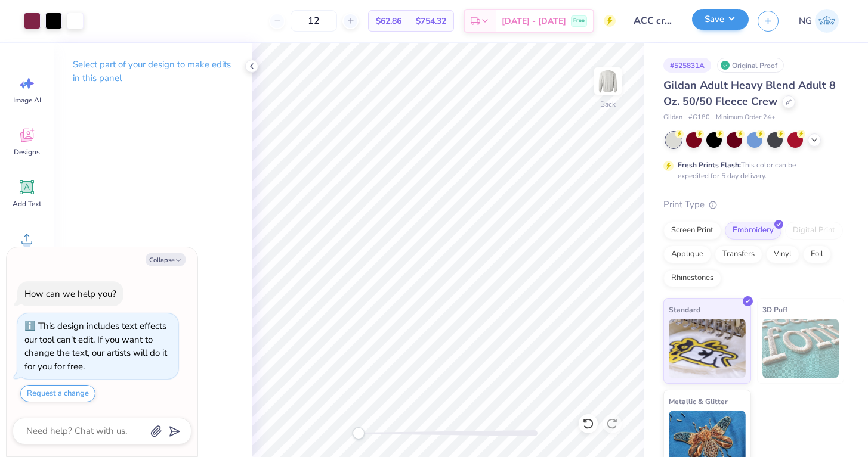  I want to click on img: Standard, so click(707, 349).